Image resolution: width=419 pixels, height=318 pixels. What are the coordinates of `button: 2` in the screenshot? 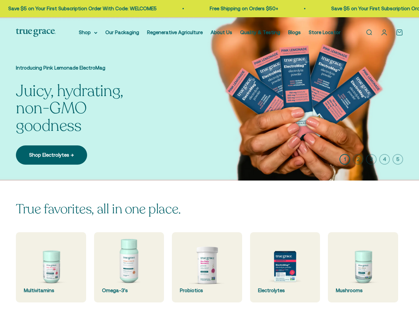 It's located at (358, 159).